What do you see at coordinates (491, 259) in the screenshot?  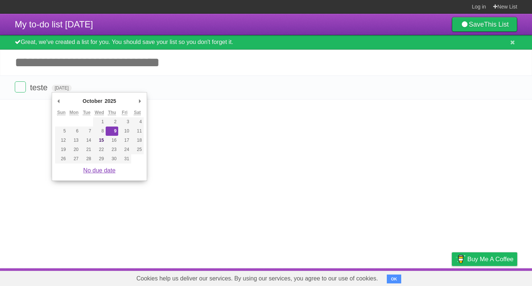 I see `span: Buy me a coffee` at bounding box center [491, 259].